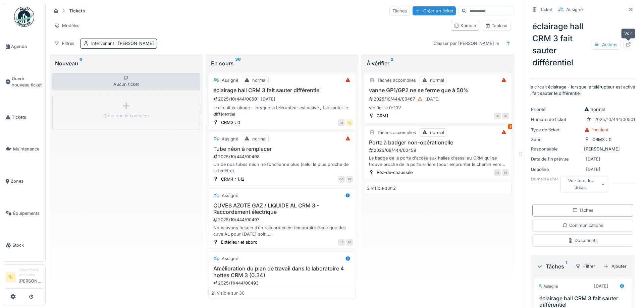  I want to click on div: NJ, so click(497, 173).